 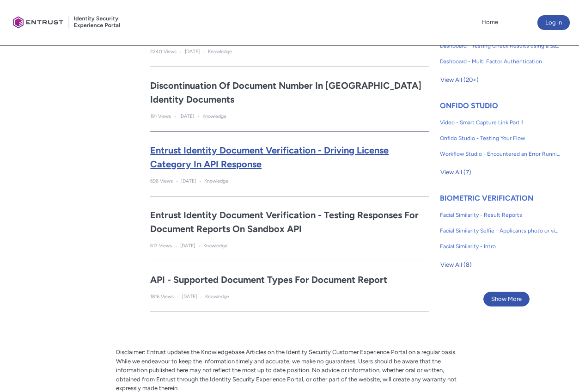 What do you see at coordinates (161, 181) in the screenshot?
I see `span: 696 Views` at bounding box center [161, 181].